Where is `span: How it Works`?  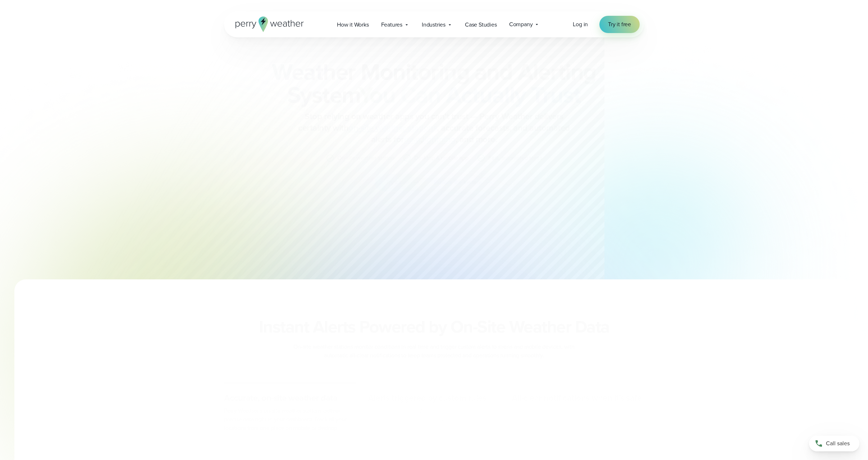 span: How it Works is located at coordinates (353, 25).